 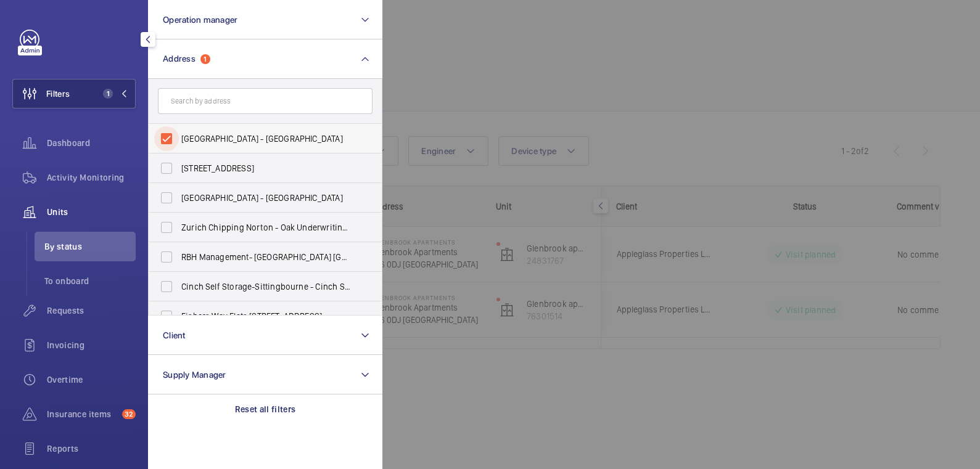 What do you see at coordinates (129, 414) in the screenshot?
I see `span: 32` at bounding box center [129, 414].